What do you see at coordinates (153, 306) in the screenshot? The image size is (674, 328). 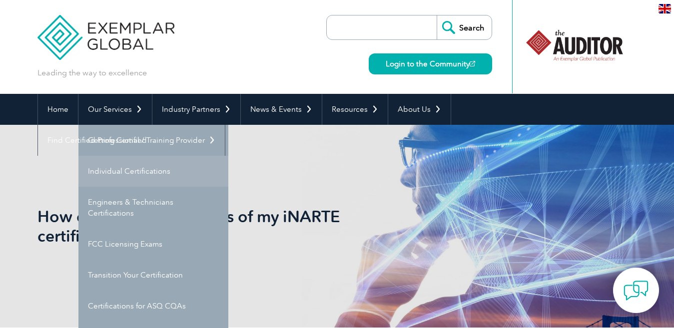 I see `a: Certifications for ASQ CQAs` at bounding box center [153, 306].